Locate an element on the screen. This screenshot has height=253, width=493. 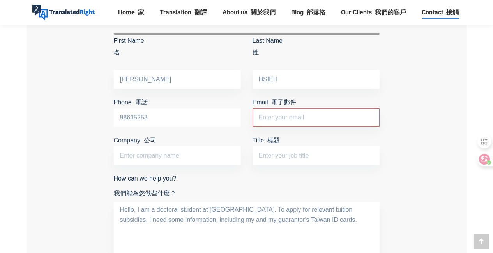
input: Email 電子郵件 is located at coordinates (316, 118).